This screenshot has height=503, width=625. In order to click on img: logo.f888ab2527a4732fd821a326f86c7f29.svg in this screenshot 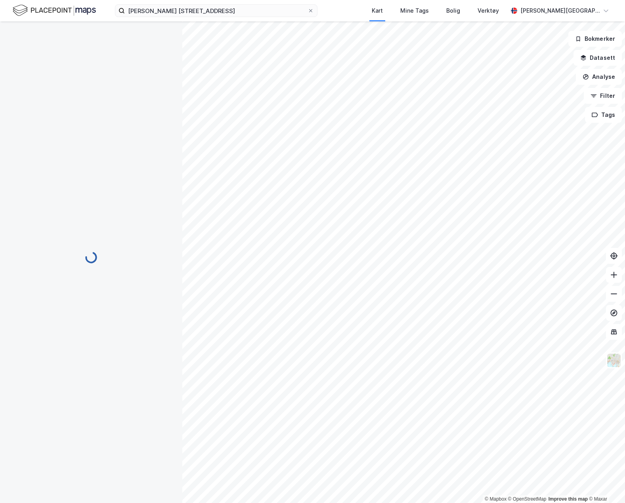, I will do `click(54, 10)`.